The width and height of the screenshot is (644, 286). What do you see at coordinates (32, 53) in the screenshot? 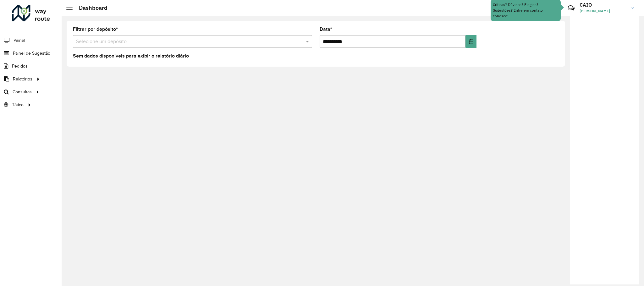
I see `span: Painel de Sugestão` at bounding box center [32, 53].